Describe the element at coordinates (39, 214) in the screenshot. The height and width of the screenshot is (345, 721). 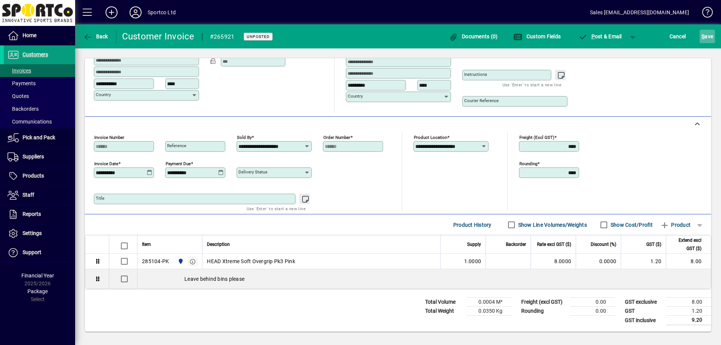
I see `a: Reports` at that location.